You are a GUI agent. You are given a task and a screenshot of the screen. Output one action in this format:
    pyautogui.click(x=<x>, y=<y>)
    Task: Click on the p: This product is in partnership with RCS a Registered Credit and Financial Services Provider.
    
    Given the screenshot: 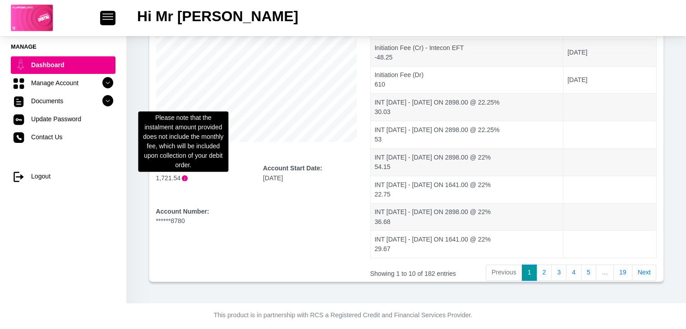 What is the action you would take?
    pyautogui.click(x=343, y=315)
    